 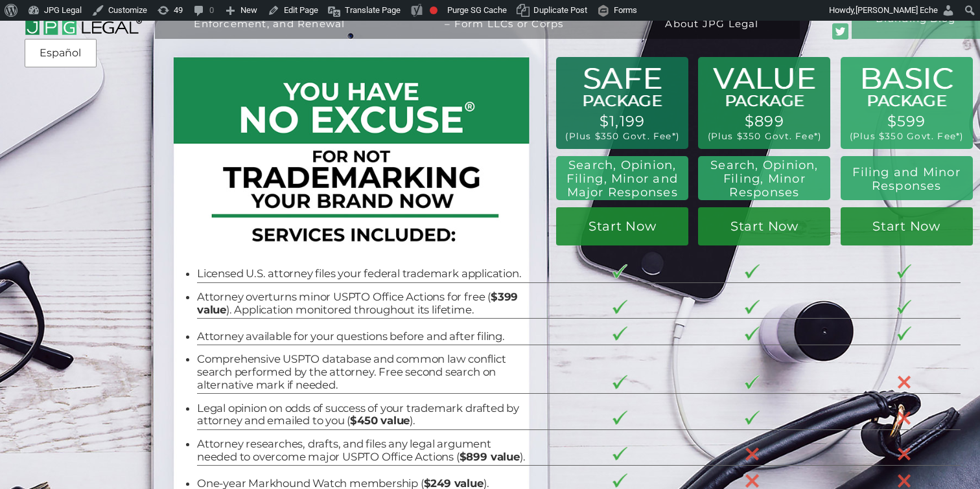 What do you see at coordinates (840, 31) in the screenshot?
I see `img: Twitter_Social_Icon_Rounded_Square_Color-mid-green3-90.png` at bounding box center [840, 31].